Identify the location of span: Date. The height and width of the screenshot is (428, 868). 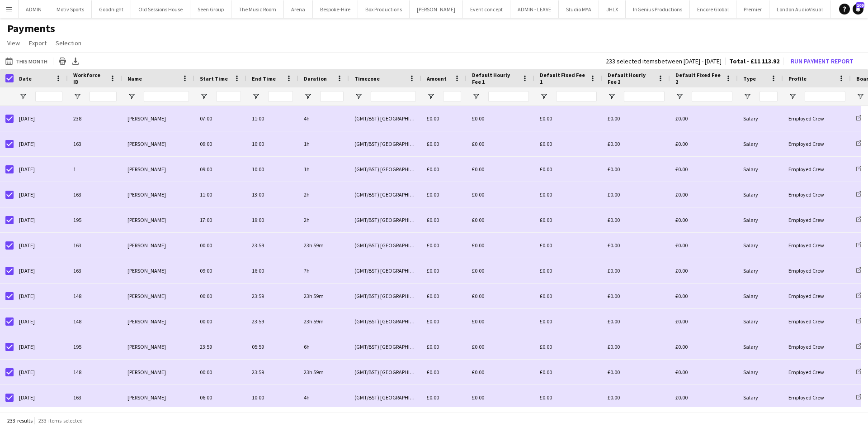
(25, 78).